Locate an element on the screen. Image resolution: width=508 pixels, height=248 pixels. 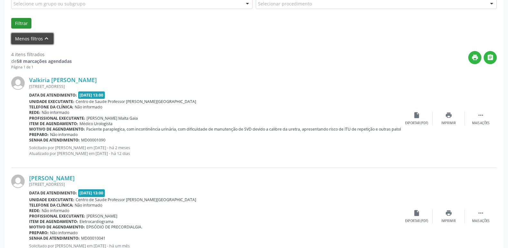
span: Eletrocardiograma is located at coordinates (97, 221).